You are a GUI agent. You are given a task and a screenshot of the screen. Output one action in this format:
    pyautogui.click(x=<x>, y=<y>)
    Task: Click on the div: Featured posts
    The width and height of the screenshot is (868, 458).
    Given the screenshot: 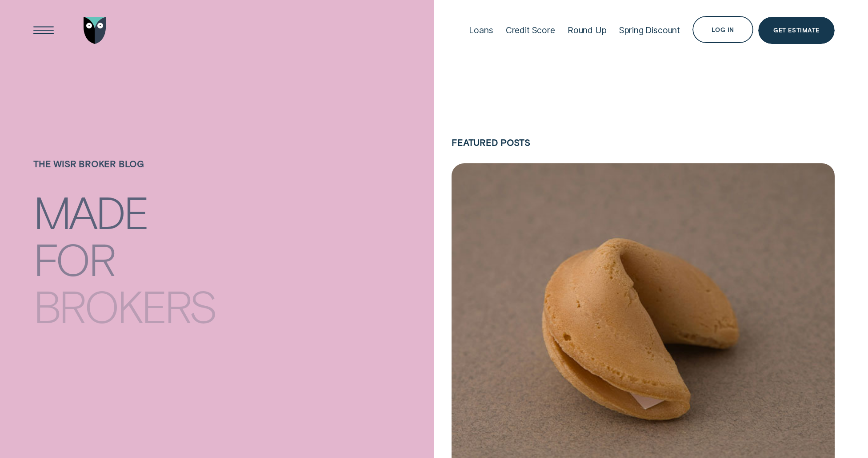 What is the action you would take?
    pyautogui.click(x=643, y=143)
    